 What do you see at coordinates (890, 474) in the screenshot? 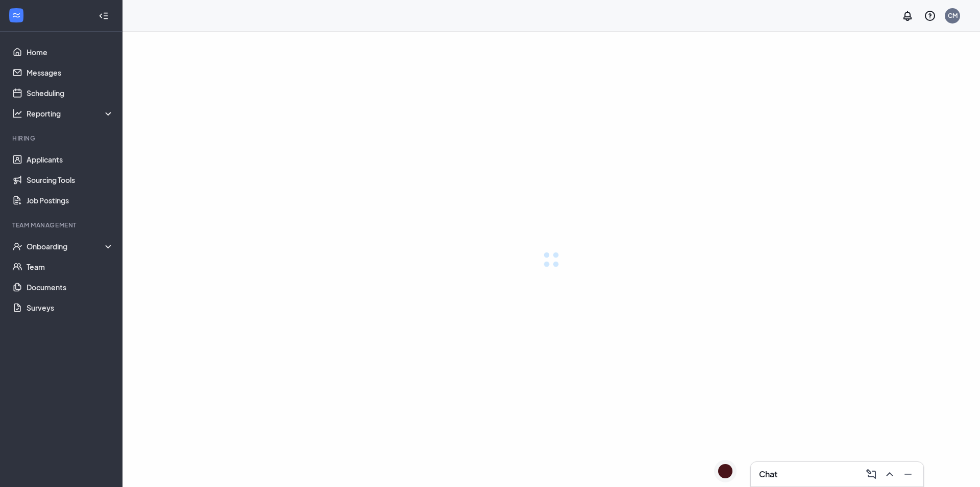
I see `svg: ChevronUp` at bounding box center [890, 474].